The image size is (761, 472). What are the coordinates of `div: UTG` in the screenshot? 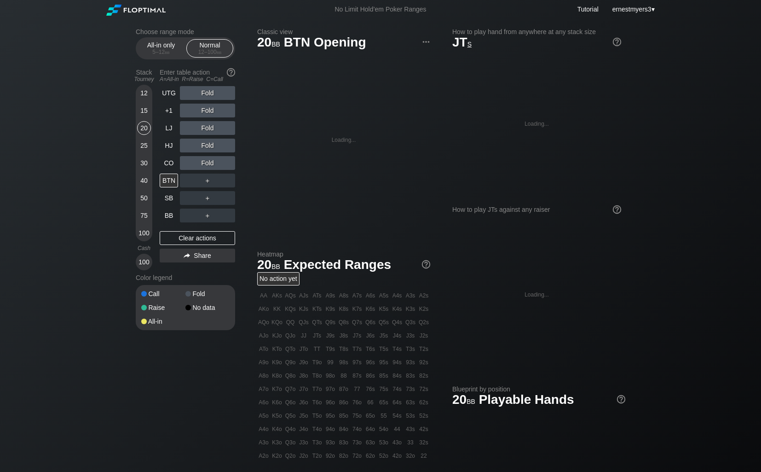 It's located at (169, 93).